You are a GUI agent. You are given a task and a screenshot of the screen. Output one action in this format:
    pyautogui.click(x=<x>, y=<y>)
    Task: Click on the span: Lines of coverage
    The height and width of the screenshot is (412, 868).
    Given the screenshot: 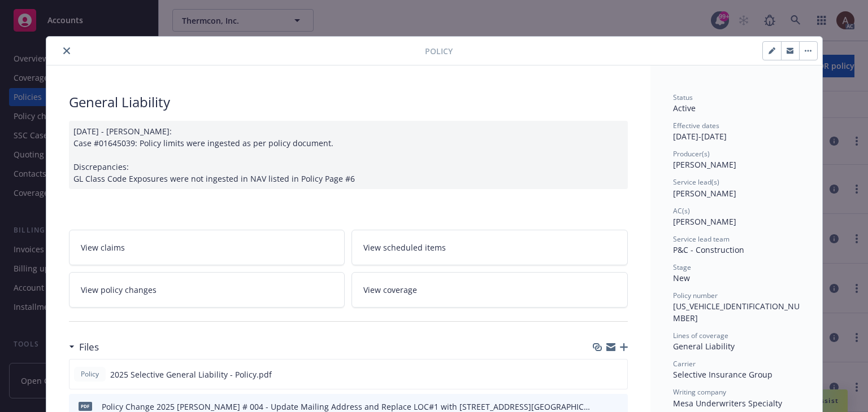 What is the action you would take?
    pyautogui.click(x=701, y=336)
    